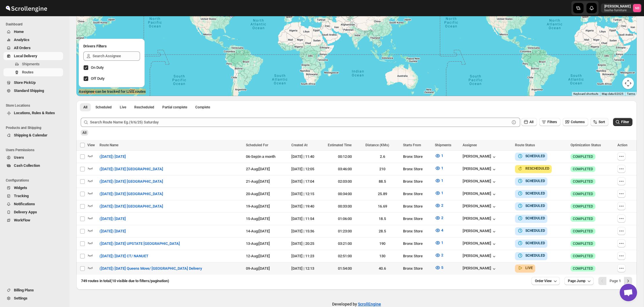  What do you see at coordinates (602, 122) in the screenshot?
I see `span: Sort` at bounding box center [602, 122].